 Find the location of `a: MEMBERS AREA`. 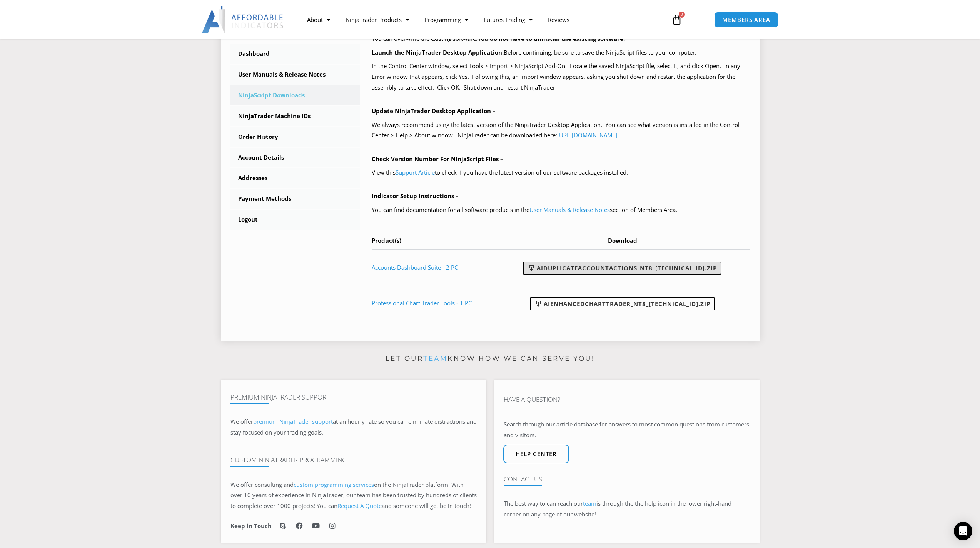

a: MEMBERS AREA is located at coordinates (746, 20).